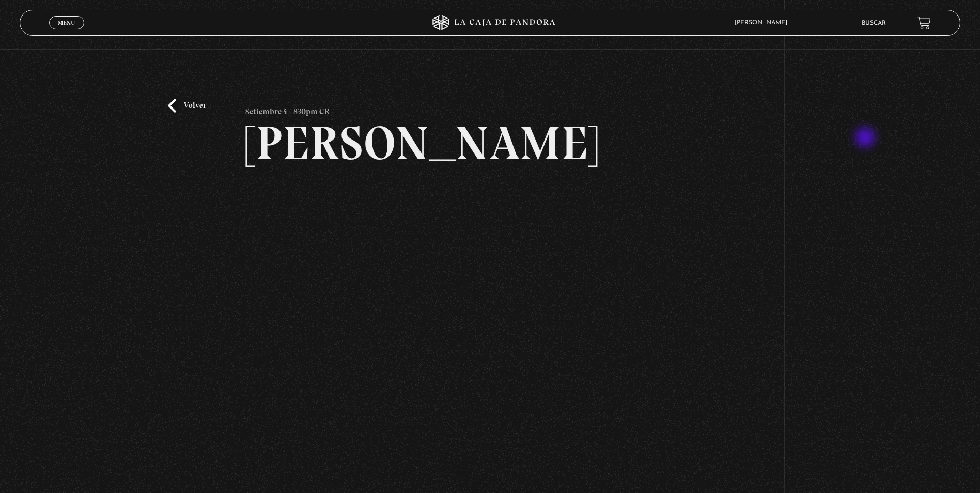 The image size is (980, 493). Describe the element at coordinates (187, 105) in the screenshot. I see `a: Volver` at that location.